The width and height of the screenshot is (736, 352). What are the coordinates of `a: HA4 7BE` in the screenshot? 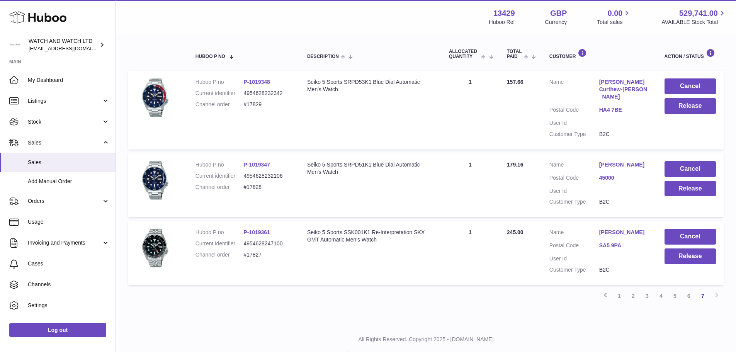 It's located at (624, 110).